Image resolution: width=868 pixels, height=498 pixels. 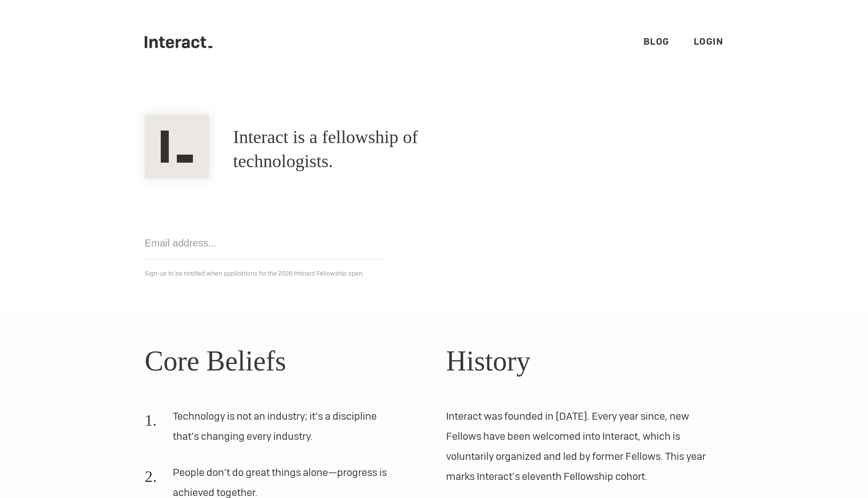 What do you see at coordinates (709, 41) in the screenshot?
I see `a: Login` at bounding box center [709, 41].